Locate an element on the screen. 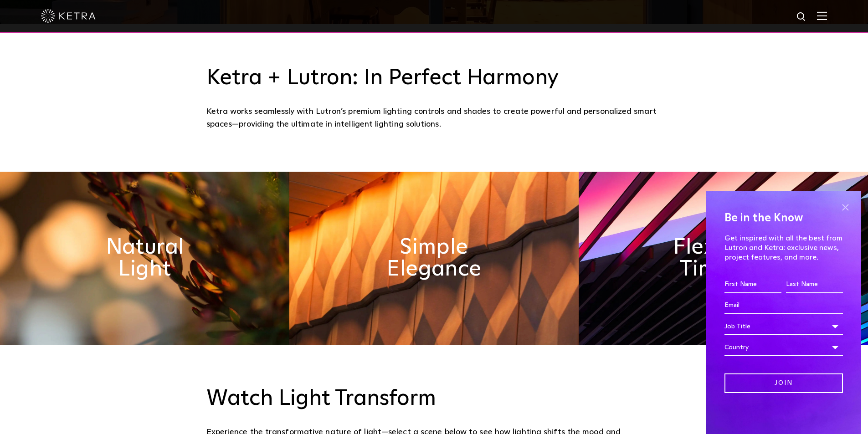 The height and width of the screenshot is (434, 868). h2: Simple Elegance is located at coordinates (434, 258).